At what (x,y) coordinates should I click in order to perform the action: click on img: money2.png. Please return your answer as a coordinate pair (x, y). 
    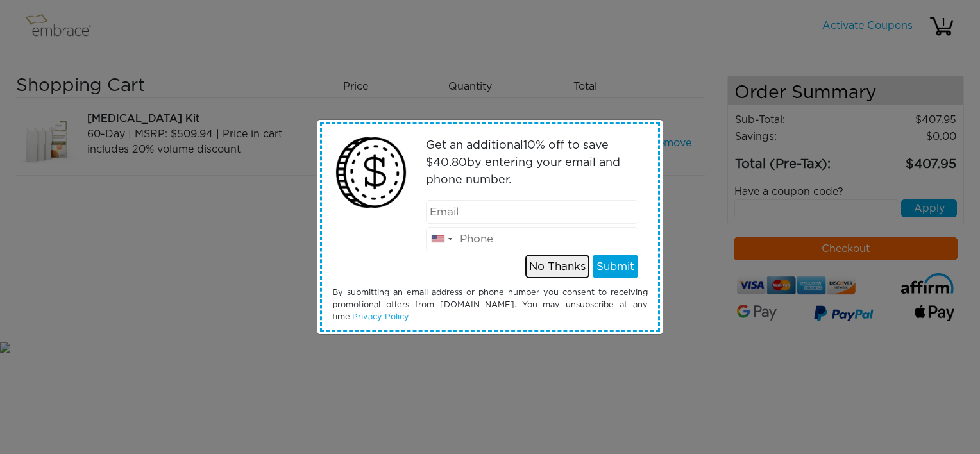
    Looking at the image, I should click on (371, 172).